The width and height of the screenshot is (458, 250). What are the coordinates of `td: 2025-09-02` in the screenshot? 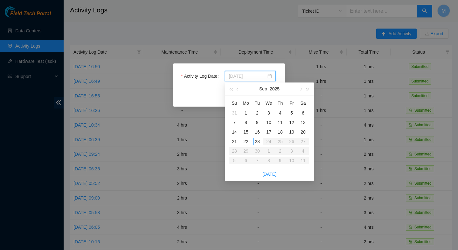 It's located at (257, 113).